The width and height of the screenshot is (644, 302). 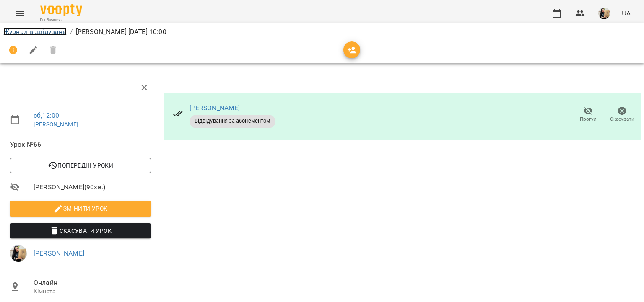 What do you see at coordinates (20, 13) in the screenshot?
I see `button: Menu` at bounding box center [20, 13].